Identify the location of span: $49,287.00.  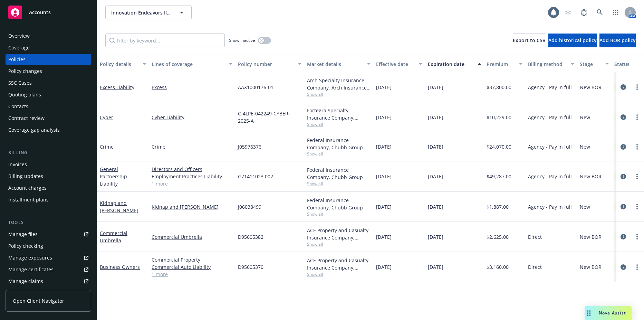
(499, 176).